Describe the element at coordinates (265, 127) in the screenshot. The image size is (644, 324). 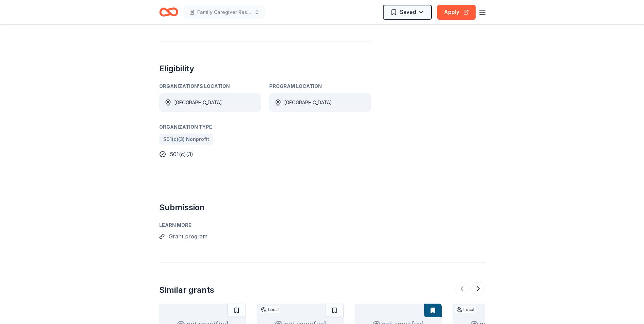
I see `div: Organization Type` at that location.